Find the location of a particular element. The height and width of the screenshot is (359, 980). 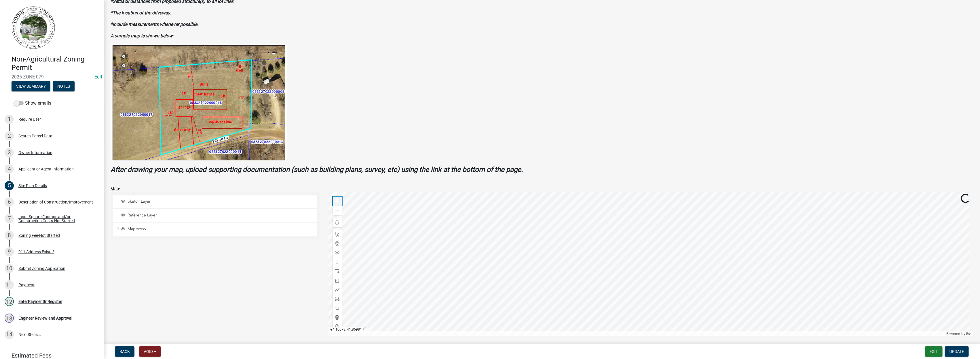

div: Powered by is located at coordinates (958, 334).